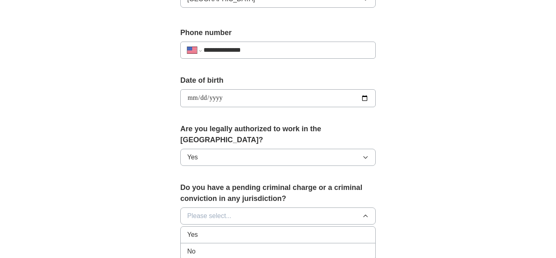 This screenshot has width=556, height=258. Describe the element at coordinates (209, 216) in the screenshot. I see `span: Please select...` at that location.